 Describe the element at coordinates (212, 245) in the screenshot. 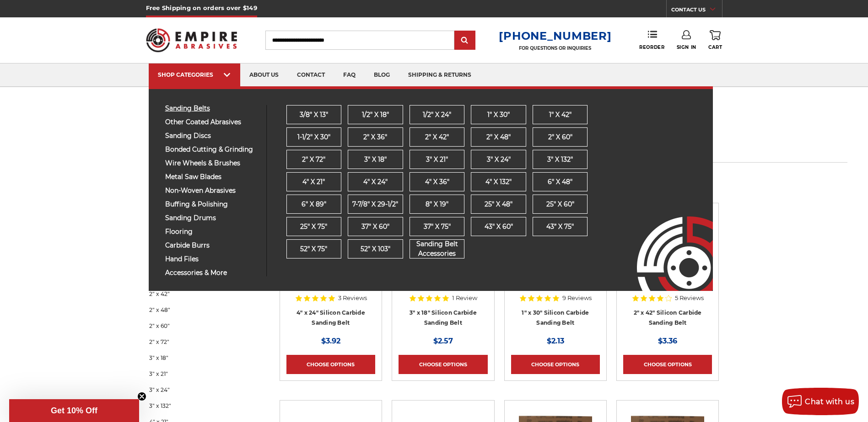

I see `span: carbide burrs` at that location.